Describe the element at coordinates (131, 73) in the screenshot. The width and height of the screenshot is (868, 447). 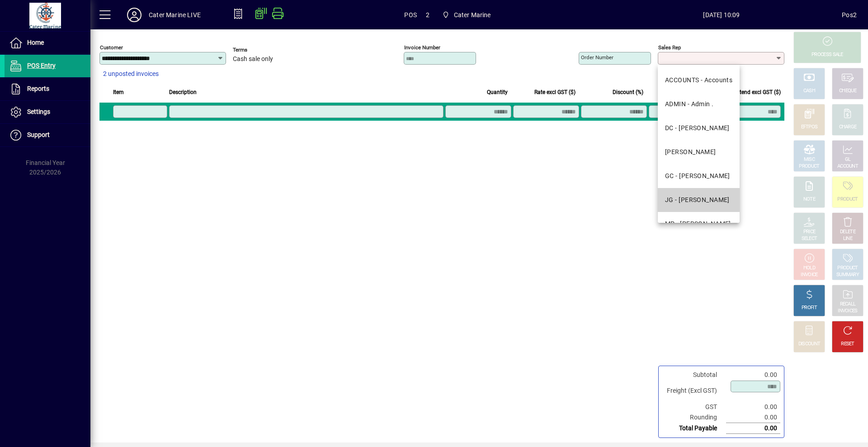
I see `span: 2 unposted invoices` at that location.